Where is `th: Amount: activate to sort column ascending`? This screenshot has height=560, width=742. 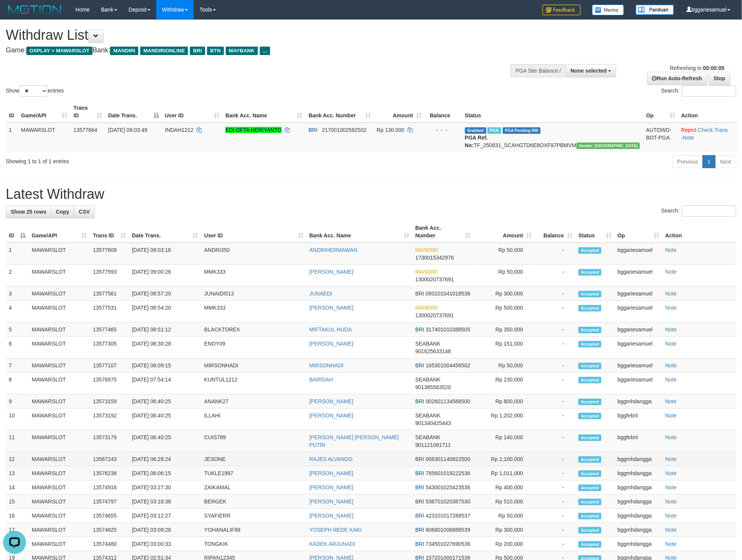 th: Amount: activate to sort column ascending is located at coordinates (399, 112).